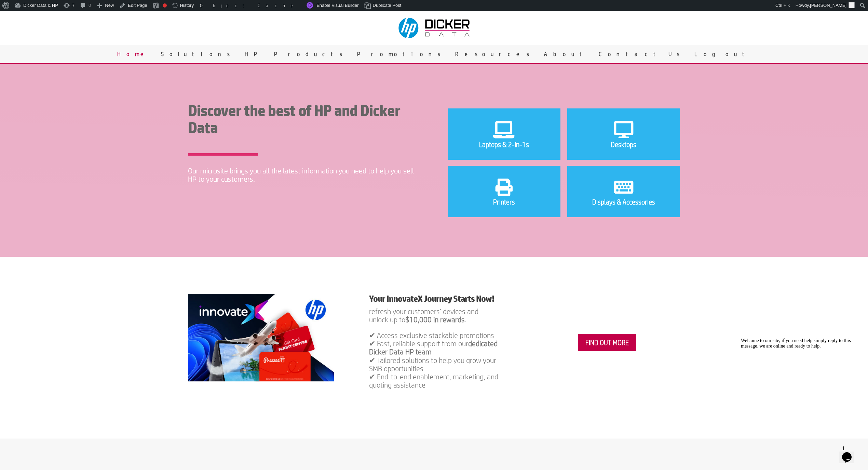 This screenshot has width=868, height=470. What do you see at coordinates (722, 54) in the screenshot?
I see `a: Logout` at bounding box center [722, 54].